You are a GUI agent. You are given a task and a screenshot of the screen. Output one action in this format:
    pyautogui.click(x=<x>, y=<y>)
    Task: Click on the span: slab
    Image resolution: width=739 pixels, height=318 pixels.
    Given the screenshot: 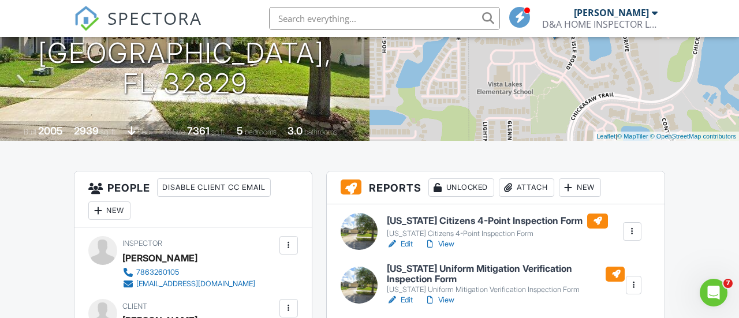 What is the action you would take?
    pyautogui.click(x=144, y=132)
    